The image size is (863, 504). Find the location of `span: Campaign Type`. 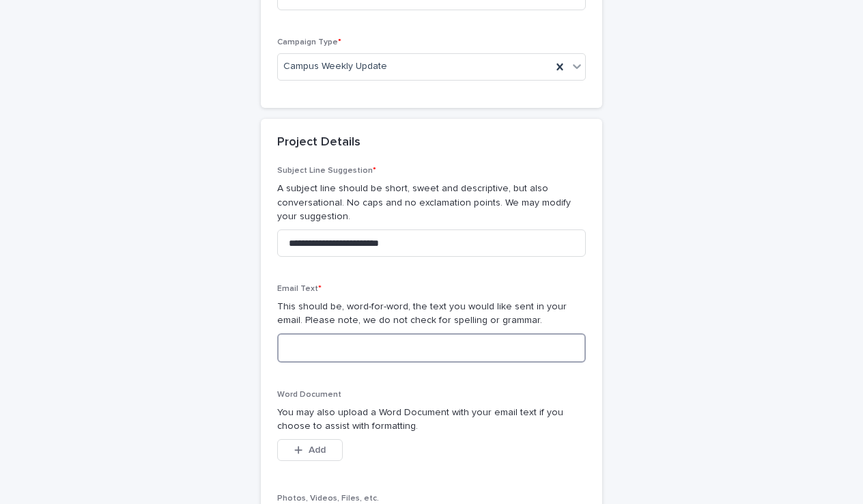

span: Campaign Type is located at coordinates (309, 43).